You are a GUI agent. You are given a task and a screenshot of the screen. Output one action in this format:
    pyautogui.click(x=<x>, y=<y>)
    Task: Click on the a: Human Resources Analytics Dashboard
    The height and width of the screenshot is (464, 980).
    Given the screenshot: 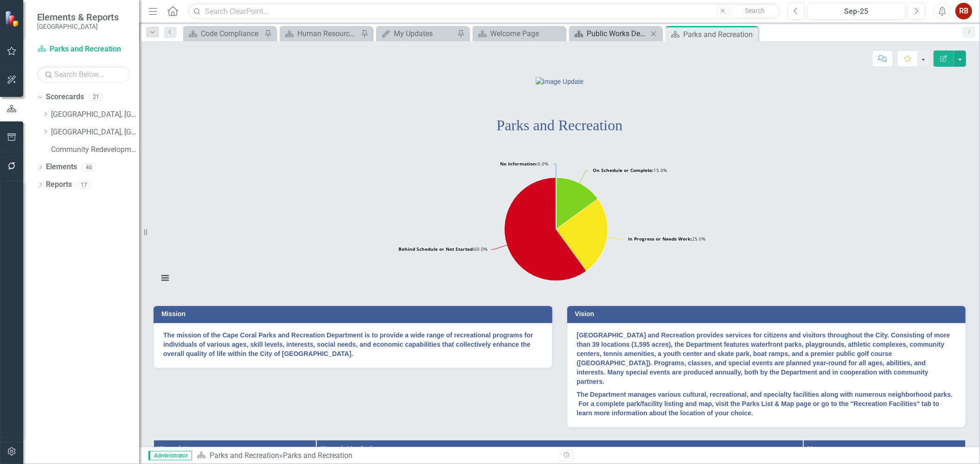 What is the action you would take?
    pyautogui.click(x=320, y=34)
    